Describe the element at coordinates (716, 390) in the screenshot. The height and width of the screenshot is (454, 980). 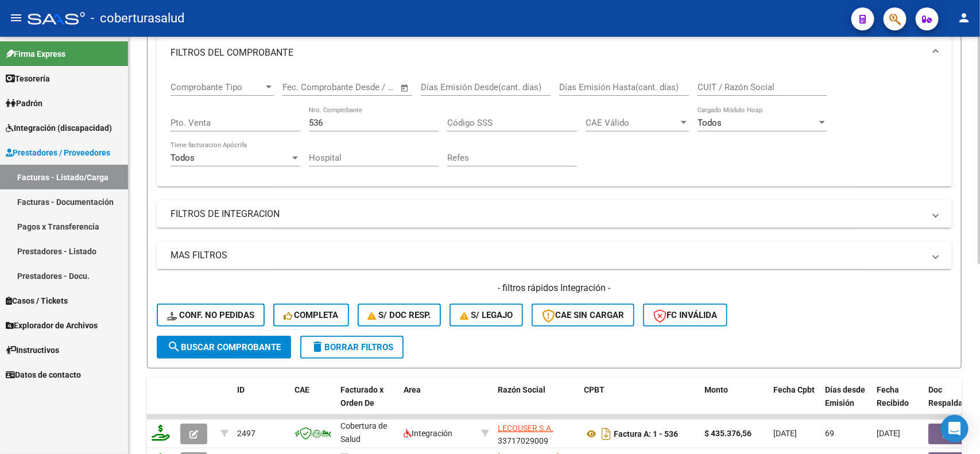
I see `span: Monto` at that location.